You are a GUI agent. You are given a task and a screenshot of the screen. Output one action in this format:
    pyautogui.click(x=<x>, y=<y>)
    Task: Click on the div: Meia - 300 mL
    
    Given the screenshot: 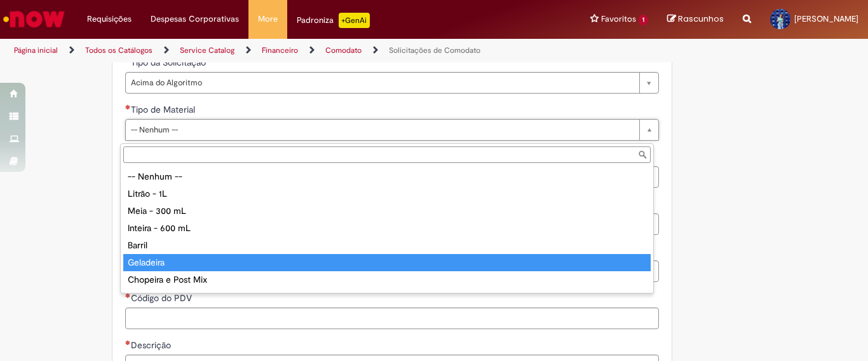 What is the action you would take?
    pyautogui.click(x=387, y=211)
    